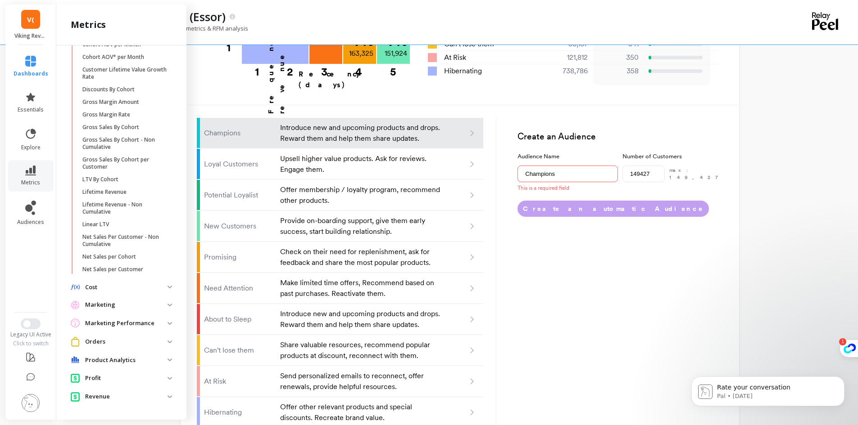 This screenshot has width=858, height=425. Describe the element at coordinates (239, 289) in the screenshot. I see `p: Need Attention` at that location.